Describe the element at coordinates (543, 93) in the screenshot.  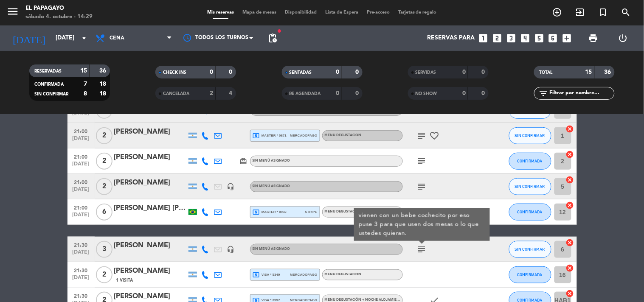
I see `i: filter_list` at that location.